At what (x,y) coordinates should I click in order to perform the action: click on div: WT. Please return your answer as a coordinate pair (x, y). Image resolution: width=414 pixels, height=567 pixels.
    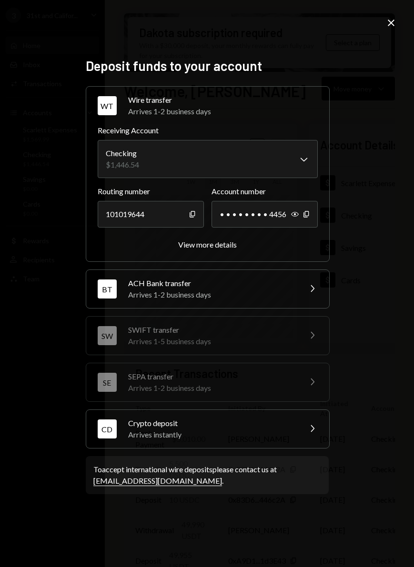
    Looking at the image, I should click on (107, 106).